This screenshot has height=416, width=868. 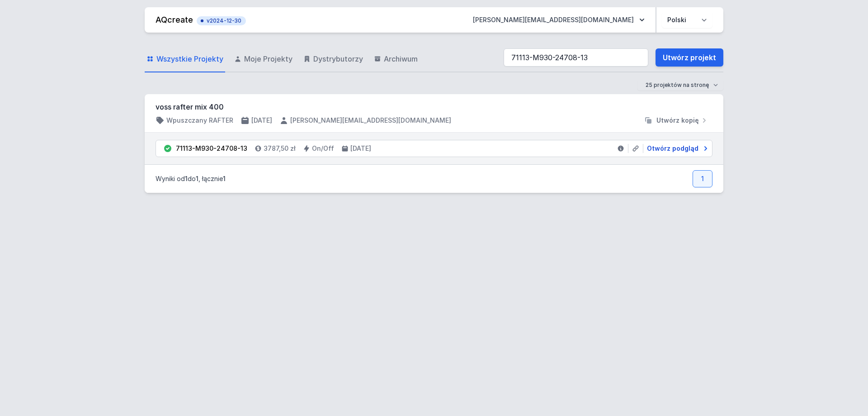 I want to click on select: Wybierz język, so click(x=687, y=20).